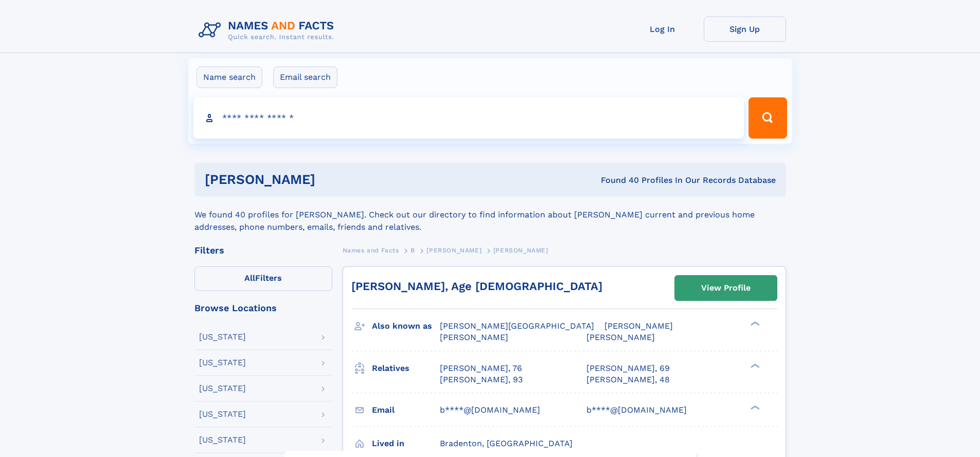  What do you see at coordinates (616, 181) in the screenshot?
I see `div: Found 40 Profiles In Our Records Database` at bounding box center [616, 181].